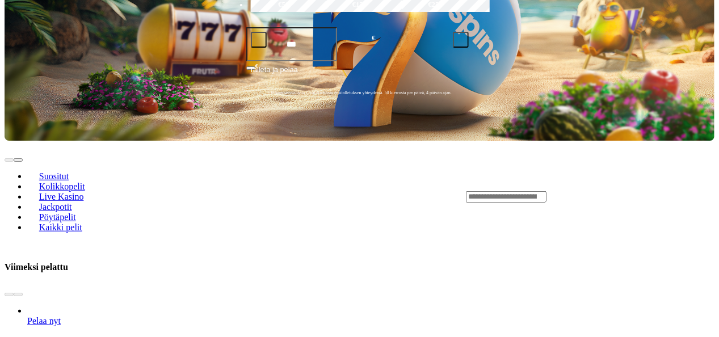 The height and width of the screenshot is (337, 719). What do you see at coordinates (359, 196) in the screenshot?
I see `header: Lobby` at bounding box center [359, 196].